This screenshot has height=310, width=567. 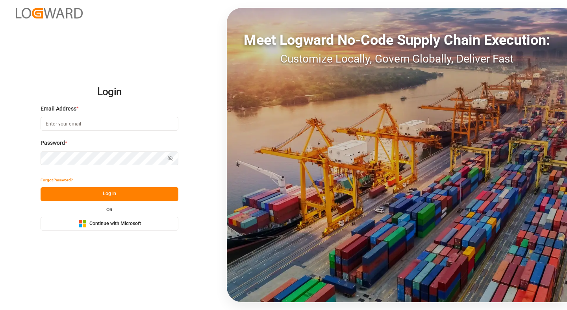 What do you see at coordinates (109, 124) in the screenshot?
I see `input: Enter your email` at bounding box center [109, 124].